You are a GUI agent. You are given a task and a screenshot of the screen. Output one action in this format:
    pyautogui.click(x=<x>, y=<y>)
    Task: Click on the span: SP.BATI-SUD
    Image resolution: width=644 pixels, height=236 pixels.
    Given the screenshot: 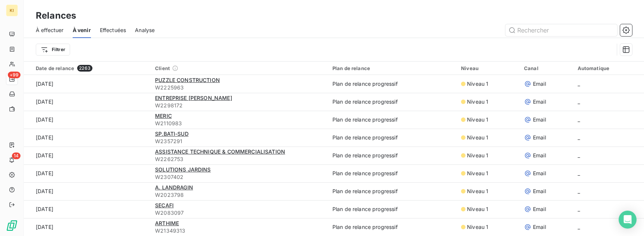 What is the action you would take?
    pyautogui.click(x=172, y=133)
    